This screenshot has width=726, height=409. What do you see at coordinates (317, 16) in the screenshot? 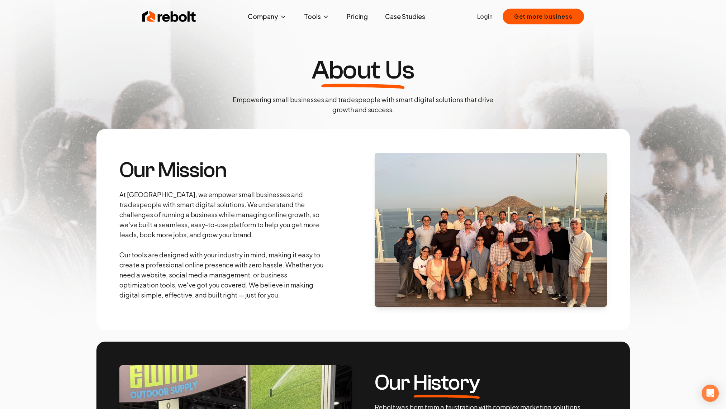
I see `button: Tools` at bounding box center [317, 16].